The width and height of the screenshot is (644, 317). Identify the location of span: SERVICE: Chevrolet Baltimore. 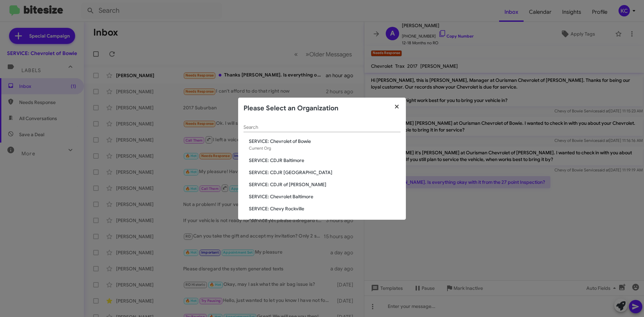
(325, 196).